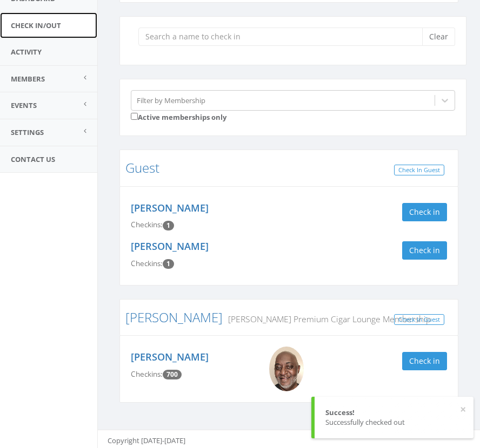 The width and height of the screenshot is (480, 448). What do you see at coordinates (142, 167) in the screenshot?
I see `a: Guest` at bounding box center [142, 167].